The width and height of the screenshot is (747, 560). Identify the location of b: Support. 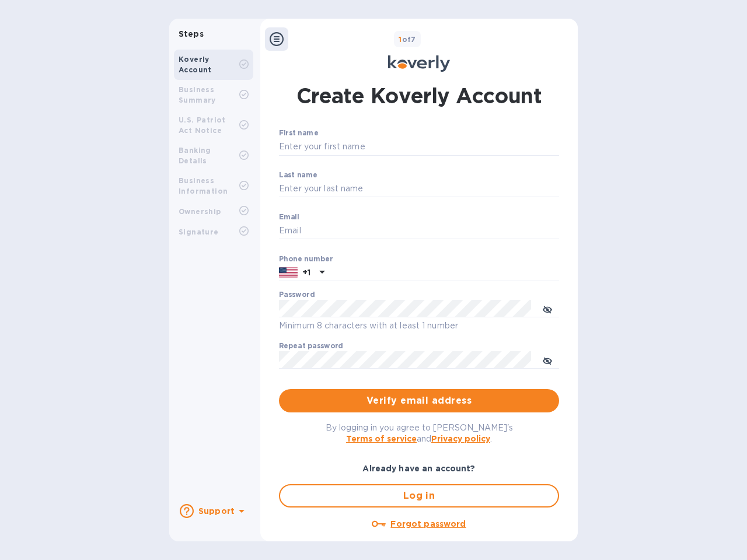
(217, 511).